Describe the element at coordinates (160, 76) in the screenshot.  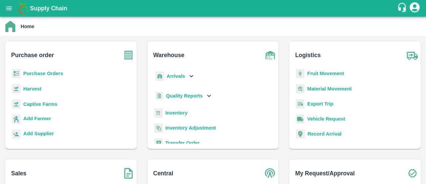
I see `img: whArrival` at that location.